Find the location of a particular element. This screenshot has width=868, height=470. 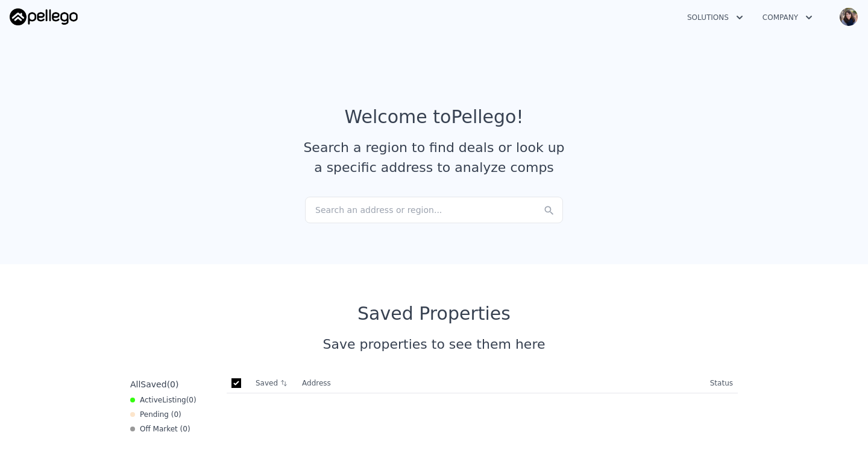

img: Pellego is located at coordinates (44, 16).